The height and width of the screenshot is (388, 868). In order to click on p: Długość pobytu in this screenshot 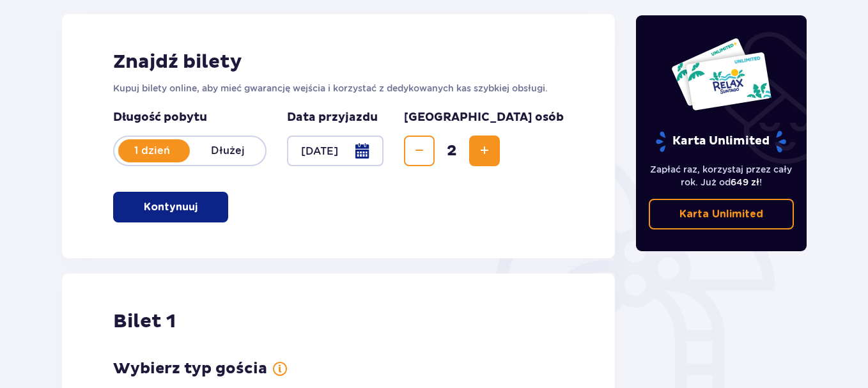, I will do `click(190, 118)`.